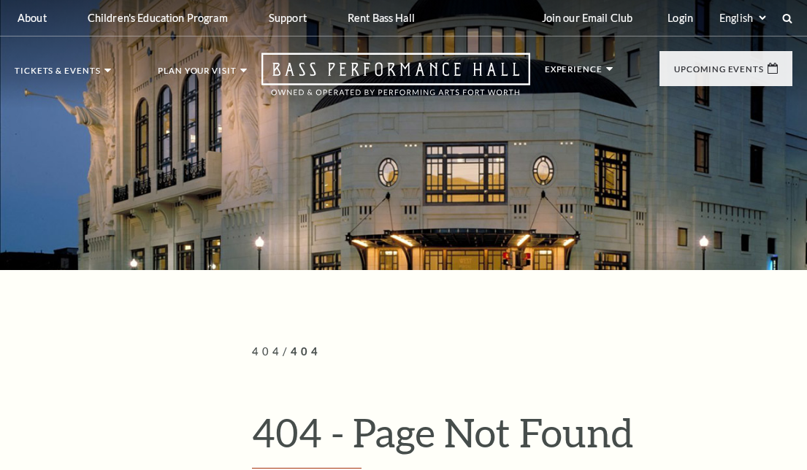 This screenshot has width=807, height=470. Describe the element at coordinates (158, 18) in the screenshot. I see `p: Children's Education Program` at that location.